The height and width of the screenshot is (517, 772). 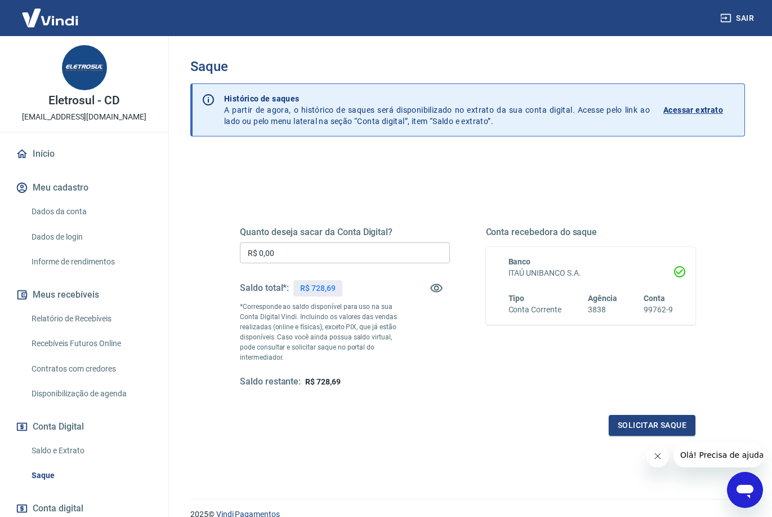 I want to click on p: A partir de agora, o histórico de saques será disponibilizado no extrato da sua conta digital. Ac..., so click(x=437, y=110).